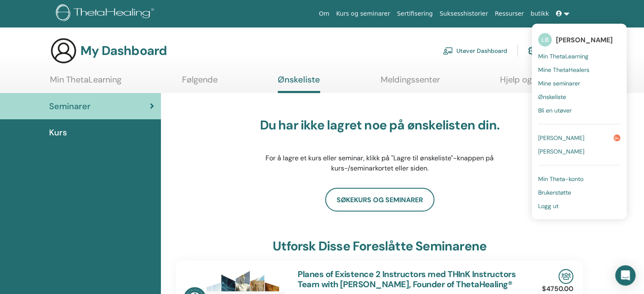 The image size is (644, 294). Describe the element at coordinates (464, 13) in the screenshot. I see `a: Suksesshistorier` at that location.